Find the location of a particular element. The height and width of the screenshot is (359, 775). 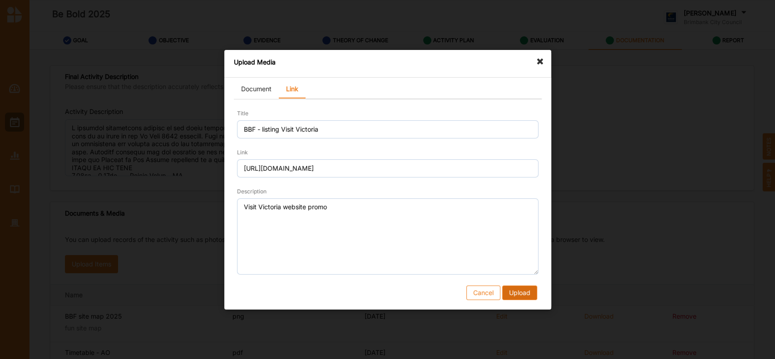

button: Upload is located at coordinates (519, 292).